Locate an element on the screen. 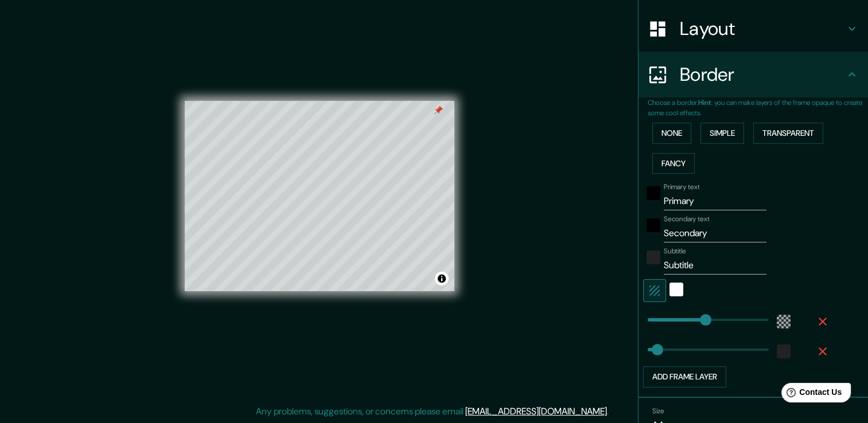 This screenshot has width=868, height=423. button: Add frame layer is located at coordinates (685, 377).